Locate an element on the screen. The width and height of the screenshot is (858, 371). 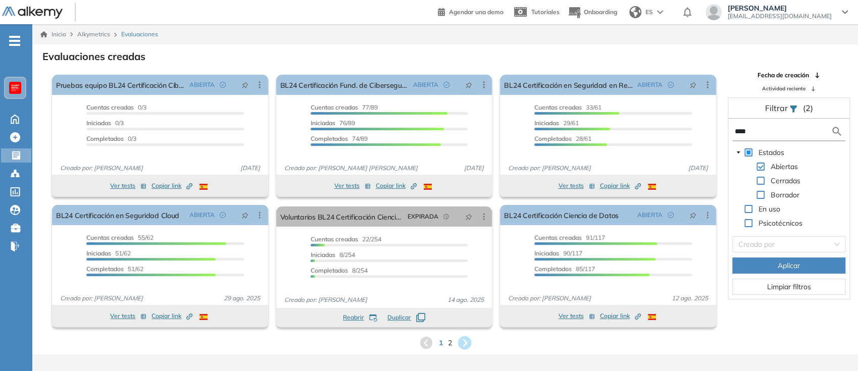
a: BL24 Certificación en Seguridad Cloud is located at coordinates (118, 215).